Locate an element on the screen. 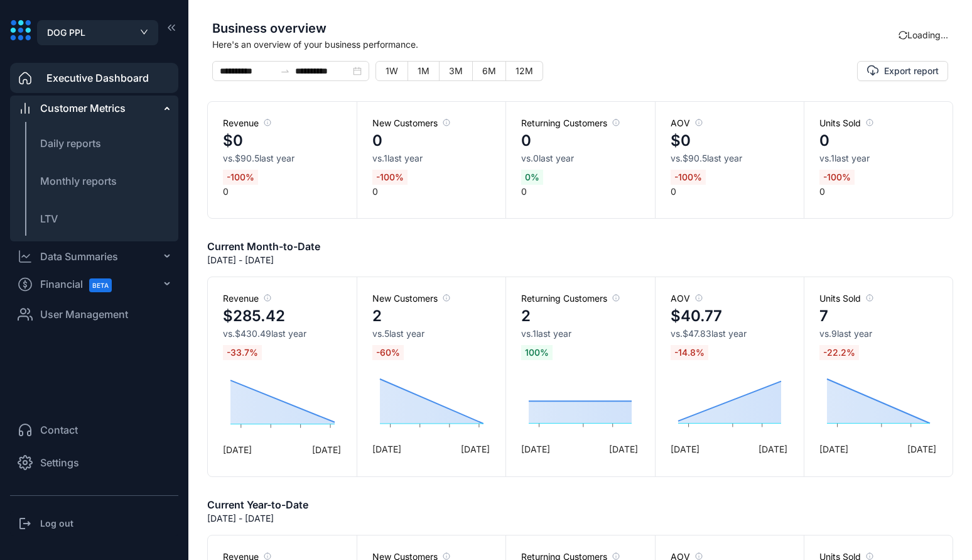 This screenshot has width=972, height=560. span: Executive Dashboard is located at coordinates (97, 78).